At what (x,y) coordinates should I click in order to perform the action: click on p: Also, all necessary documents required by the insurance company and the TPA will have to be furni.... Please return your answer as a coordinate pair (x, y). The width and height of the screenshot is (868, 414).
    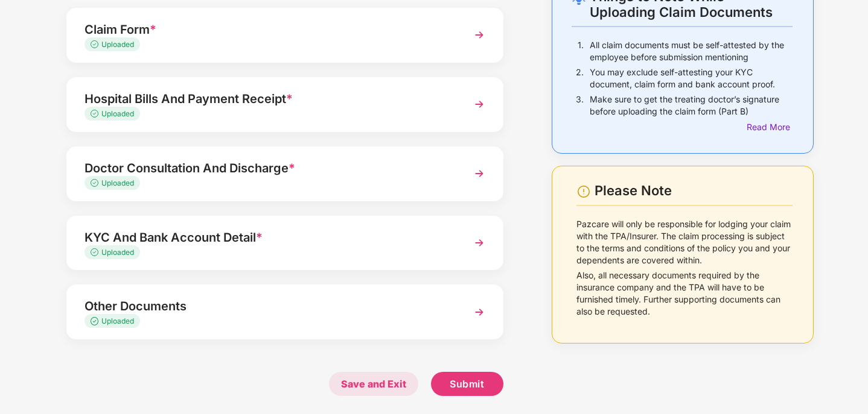
    Looking at the image, I should click on (684, 294).